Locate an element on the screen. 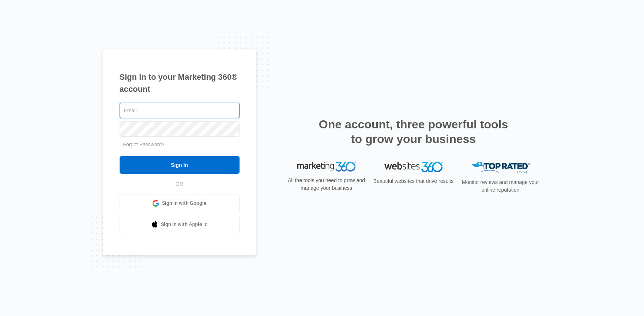 Image resolution: width=644 pixels, height=316 pixels. a: Sign in with Google is located at coordinates (180, 203).